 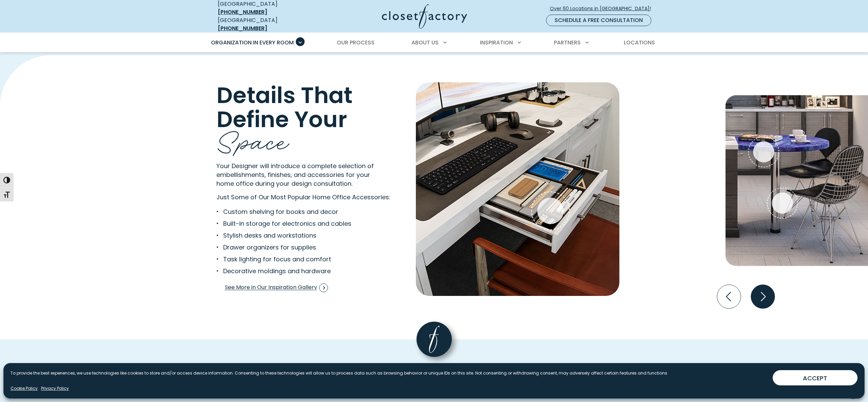 I want to click on nav: Primary Menu, so click(x=434, y=42).